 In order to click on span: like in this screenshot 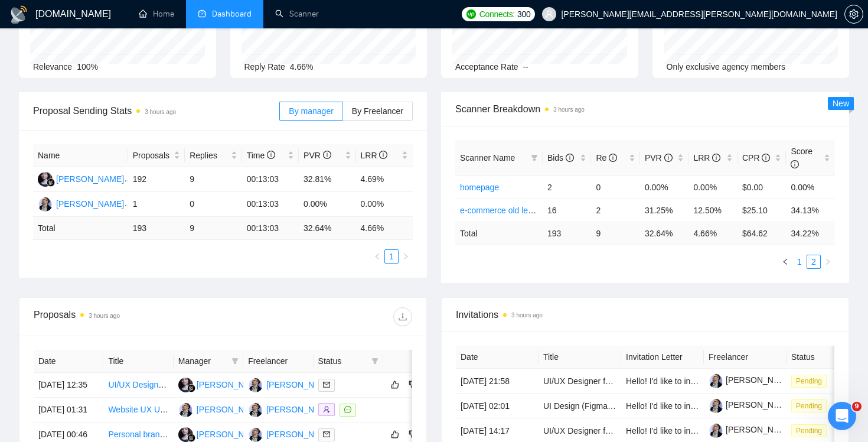, I will do `click(395, 384)`.